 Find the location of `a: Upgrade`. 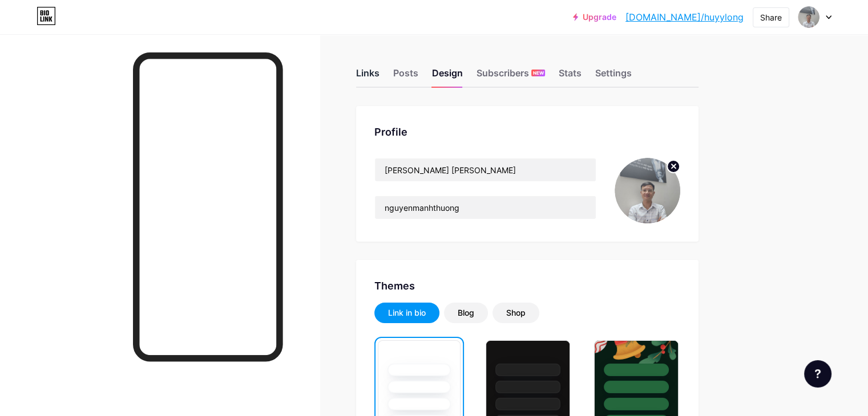

a: Upgrade is located at coordinates (594, 17).